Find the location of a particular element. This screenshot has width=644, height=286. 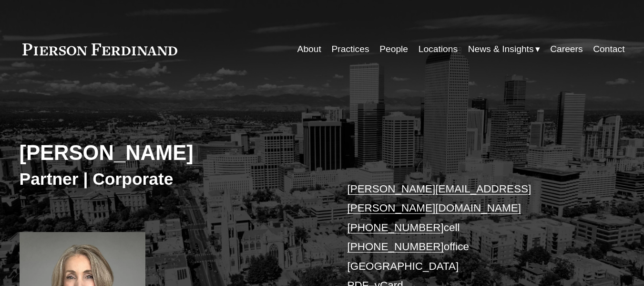

a: Careers is located at coordinates (566, 49).